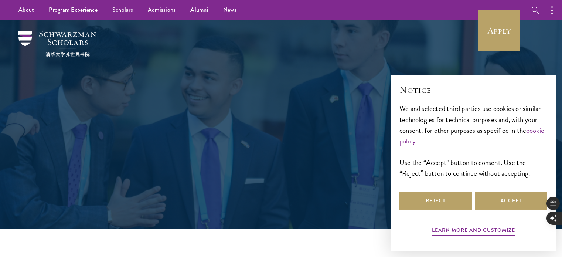  Describe the element at coordinates (435, 201) in the screenshot. I see `button: Reject` at that location.